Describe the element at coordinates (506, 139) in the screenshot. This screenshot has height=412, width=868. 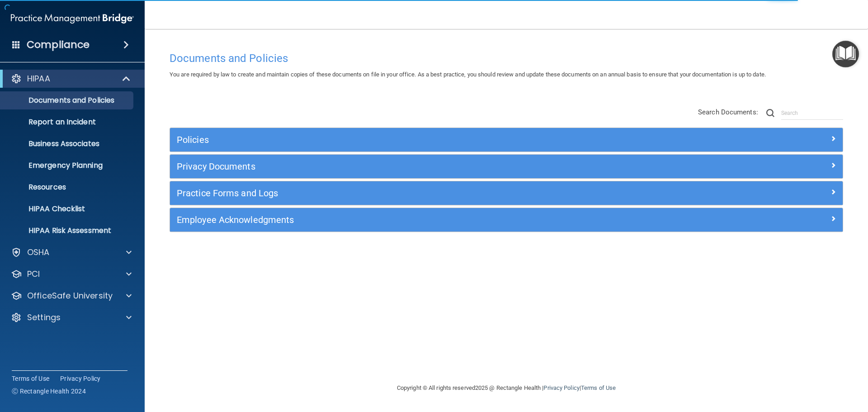
I see `a: Policies` at that location.